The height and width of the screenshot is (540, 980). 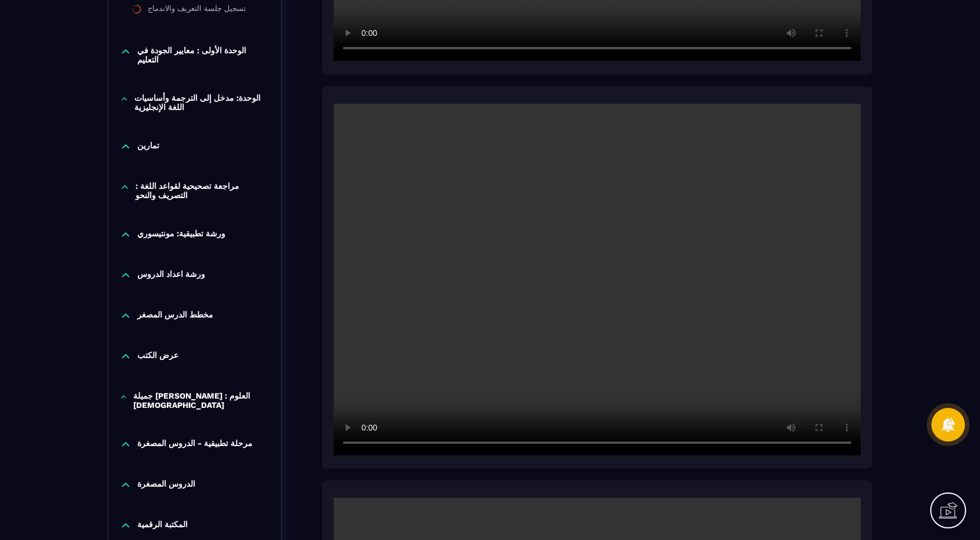 What do you see at coordinates (201, 103) in the screenshot?
I see `p: الوحدة: مدخل إلى الترجمة وأساسيات اللغة الإنجليزية` at bounding box center [201, 103].